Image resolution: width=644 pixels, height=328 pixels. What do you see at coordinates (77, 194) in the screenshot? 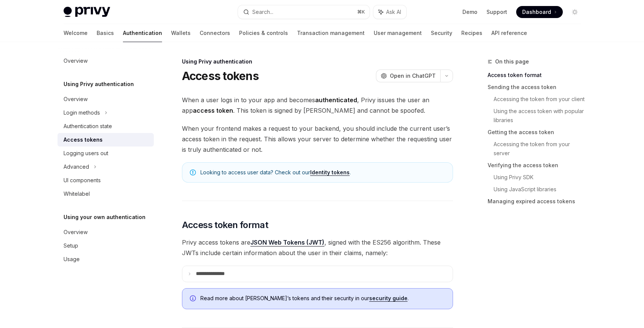
I see `div: Whitelabel` at bounding box center [77, 194].